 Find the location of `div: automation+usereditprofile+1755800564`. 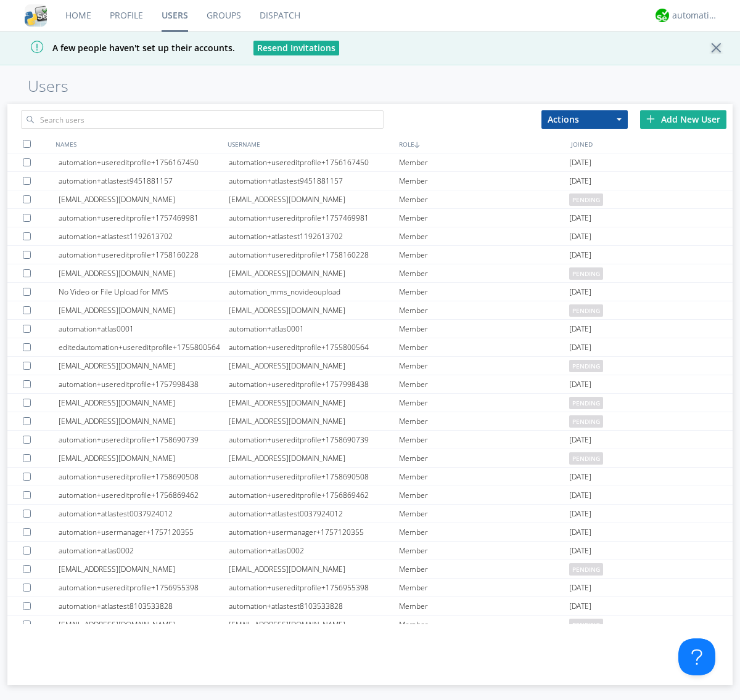

div: automation+usereditprofile+1755800564 is located at coordinates (313, 347).